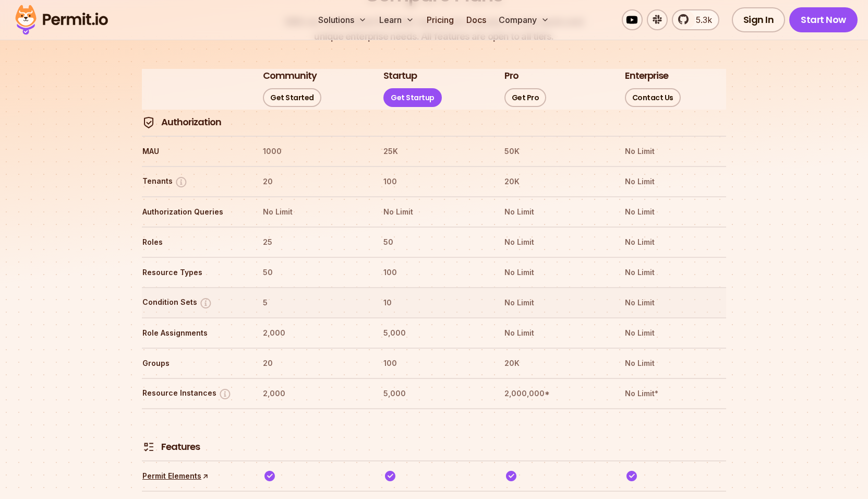 The height and width of the screenshot is (499, 868). I want to click on th: Groups, so click(193, 363).